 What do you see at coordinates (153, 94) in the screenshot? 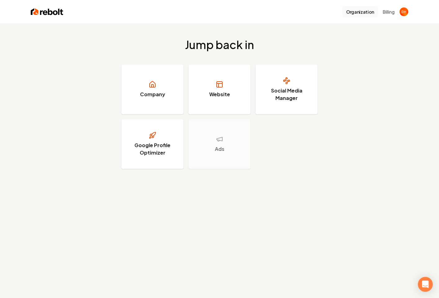
I see `h3: Company` at bounding box center [153, 94].